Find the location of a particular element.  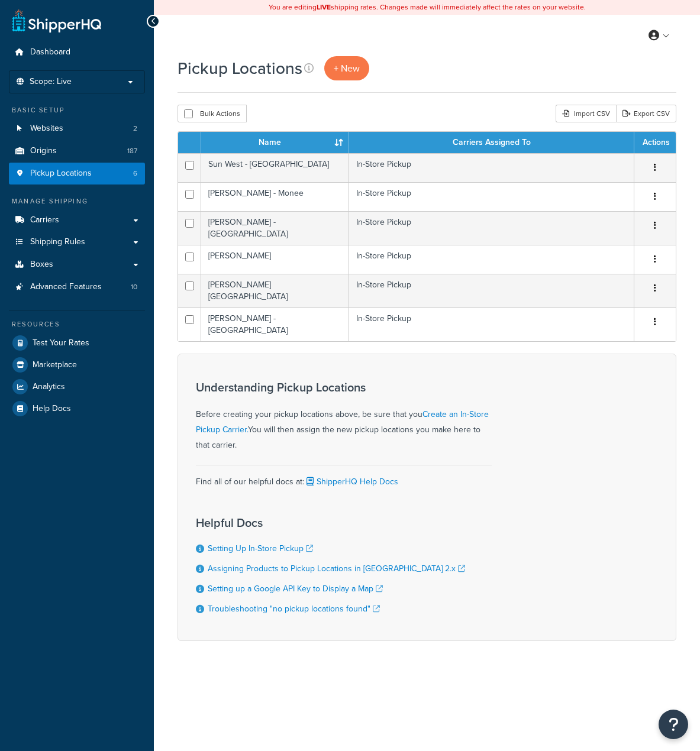

a: Help Docs is located at coordinates (77, 408).